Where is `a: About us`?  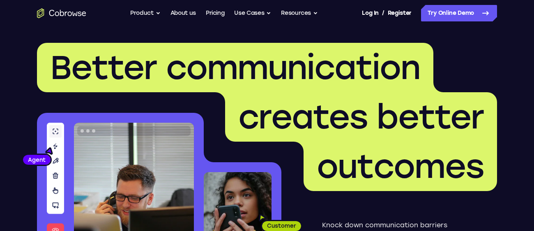
a: About us is located at coordinates (183, 13).